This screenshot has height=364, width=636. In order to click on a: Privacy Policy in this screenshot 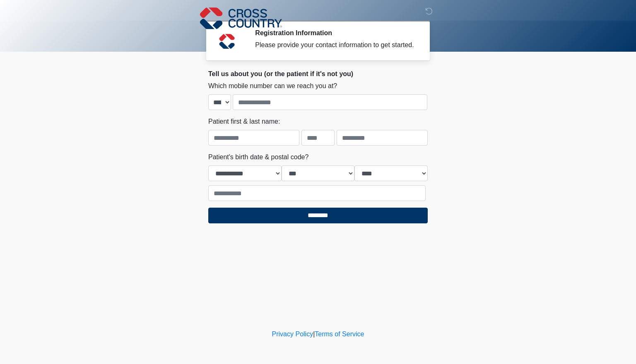, I will do `click(293, 334)`.